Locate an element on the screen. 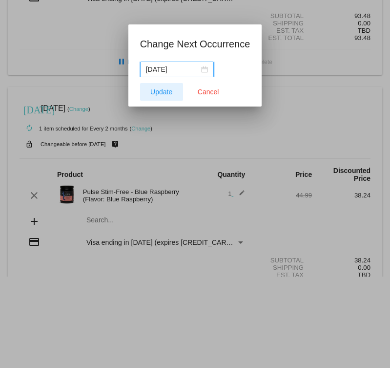 Image resolution: width=390 pixels, height=368 pixels. span: Cancel is located at coordinates (209, 92).